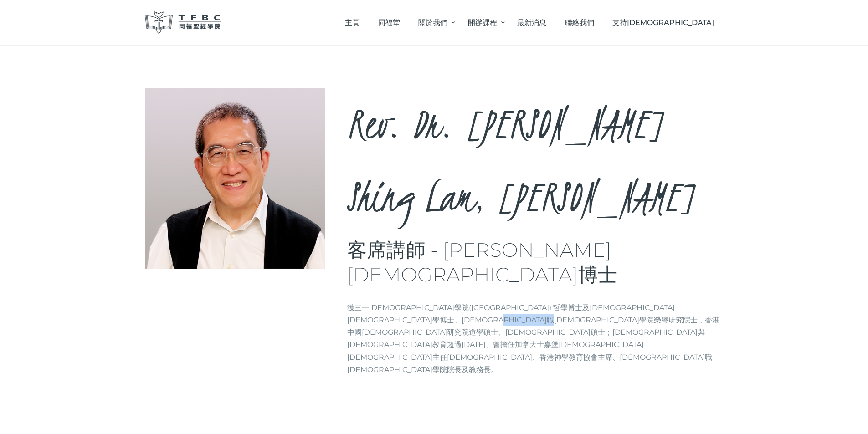 The image size is (868, 434). I want to click on a: 主頁, so click(352, 22).